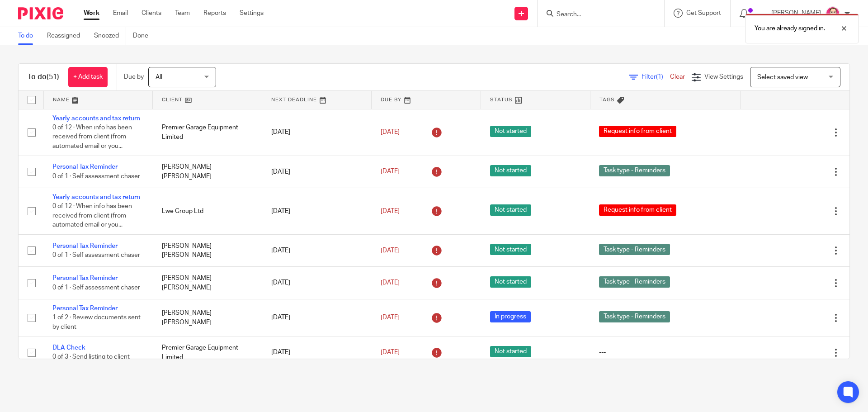 The image size is (868, 412). I want to click on a: Clients, so click(152, 13).